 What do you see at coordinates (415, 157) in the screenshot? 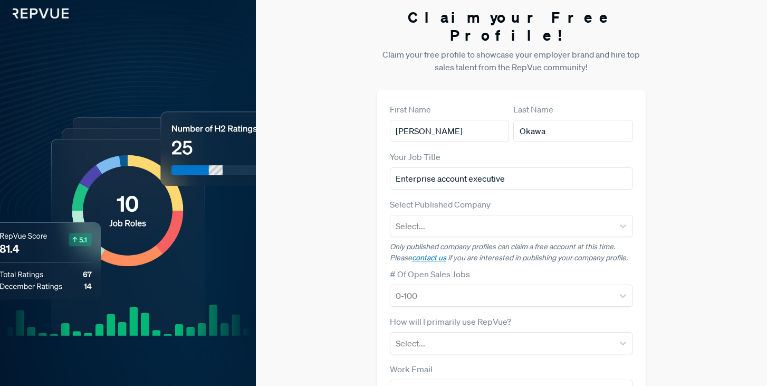
I see `label: Your Job Title` at bounding box center [415, 157].